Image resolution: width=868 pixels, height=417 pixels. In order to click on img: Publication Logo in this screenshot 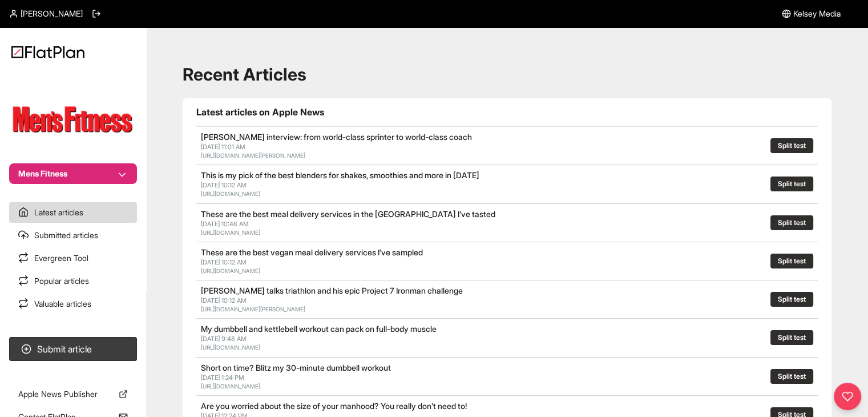, I will do `click(73, 120)`.